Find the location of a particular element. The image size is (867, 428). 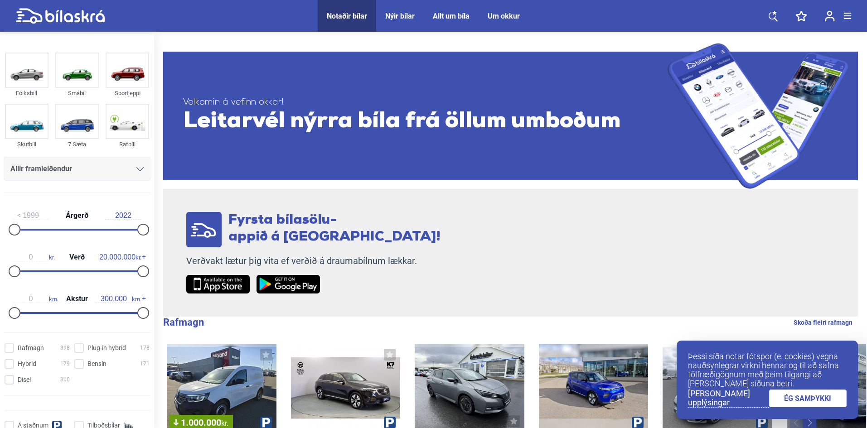

span: Árgerð is located at coordinates (77, 216).